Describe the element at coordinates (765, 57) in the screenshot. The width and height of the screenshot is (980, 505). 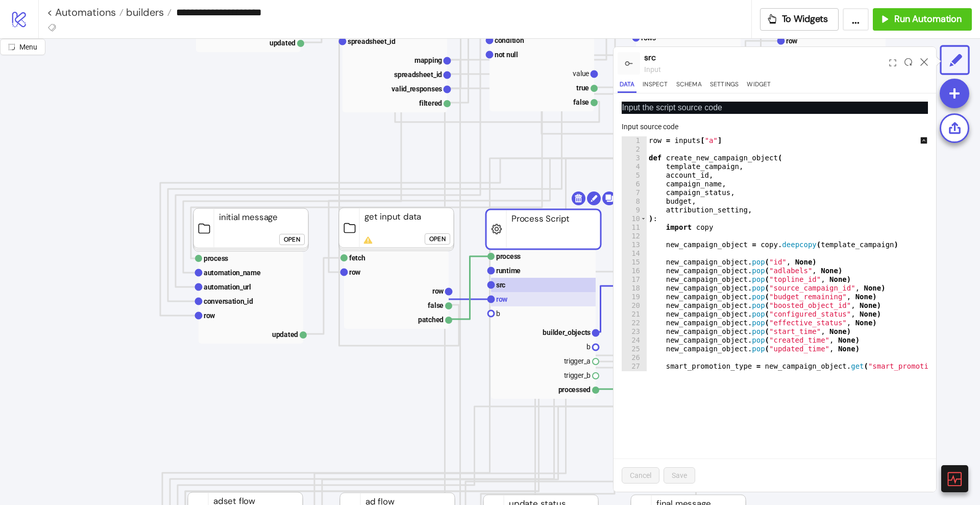
I see `div: src` at that location.